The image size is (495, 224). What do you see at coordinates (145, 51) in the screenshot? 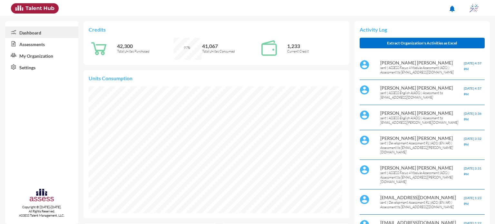
I see `p: Total Unites Purchased` at bounding box center [145, 51].